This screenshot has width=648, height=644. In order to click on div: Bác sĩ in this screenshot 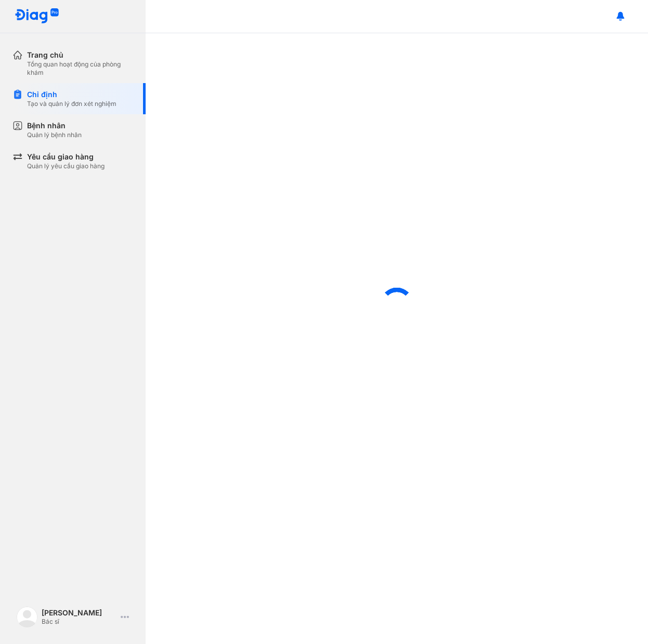, I will do `click(79, 622)`.